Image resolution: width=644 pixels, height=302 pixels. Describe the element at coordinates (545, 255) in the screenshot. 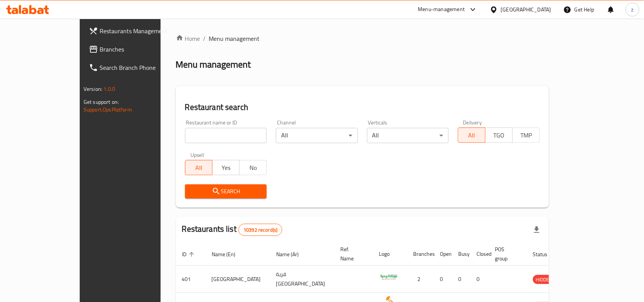

I see `span: Status` at that location.